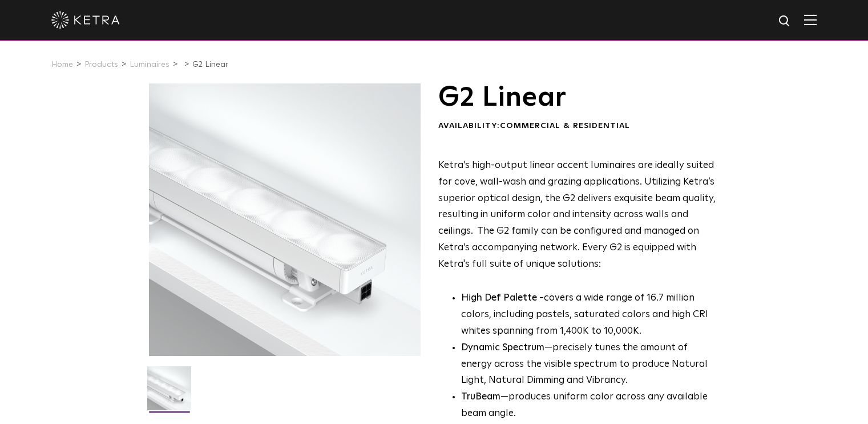 The height and width of the screenshot is (424, 868). Describe the element at coordinates (589, 364) in the screenshot. I see `li: —precisely tunes the amount of energy across the visible spectrum to produce Natural Light, Natur...` at that location.